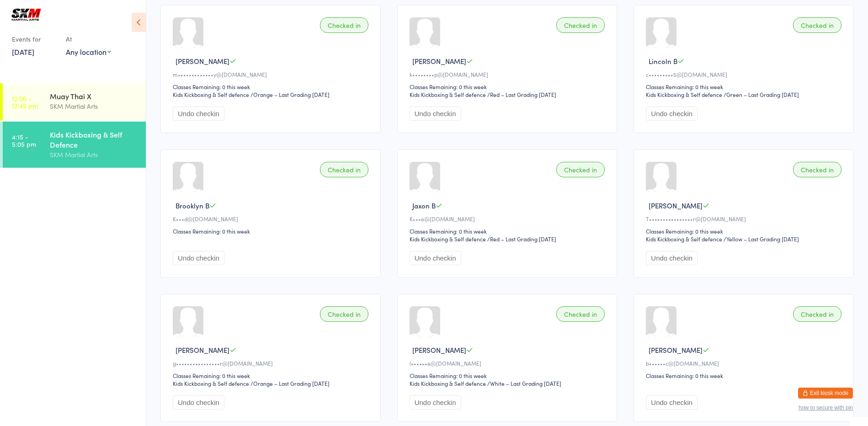 The image size is (868, 426). I want to click on div: At, so click(88, 39).